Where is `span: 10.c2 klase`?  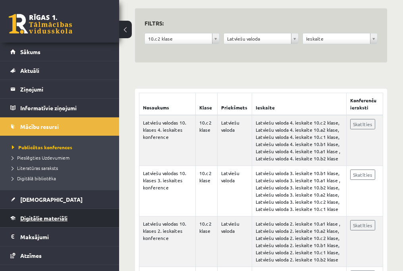
span: 10.c2 klase is located at coordinates (178, 39).